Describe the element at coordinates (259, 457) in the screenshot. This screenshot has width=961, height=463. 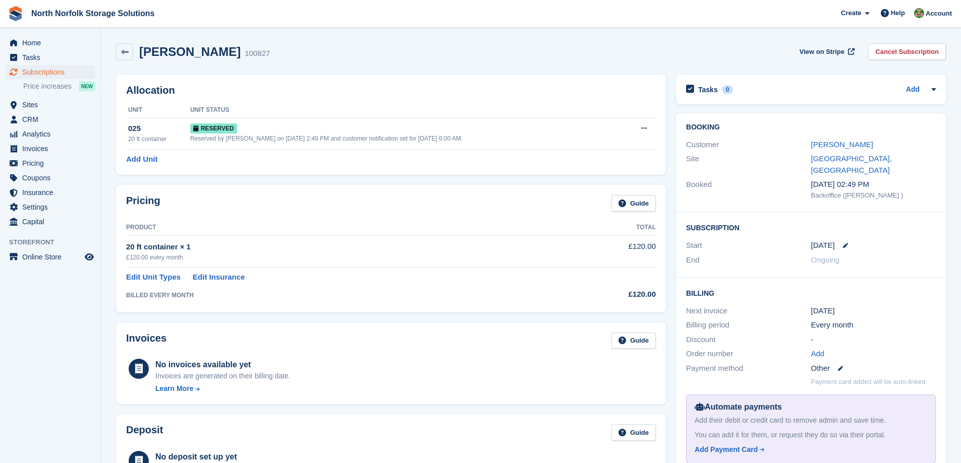
I see `div: No deposit set up yet` at that location.